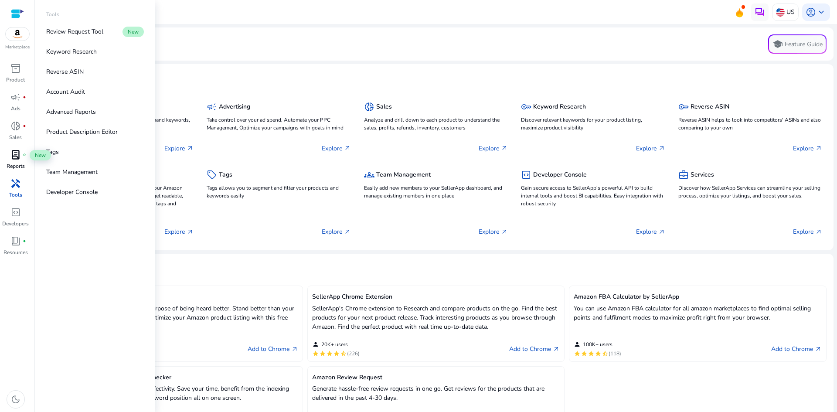 The image size is (837, 412). What do you see at coordinates (702, 175) in the screenshot?
I see `h5: Services` at bounding box center [702, 175].